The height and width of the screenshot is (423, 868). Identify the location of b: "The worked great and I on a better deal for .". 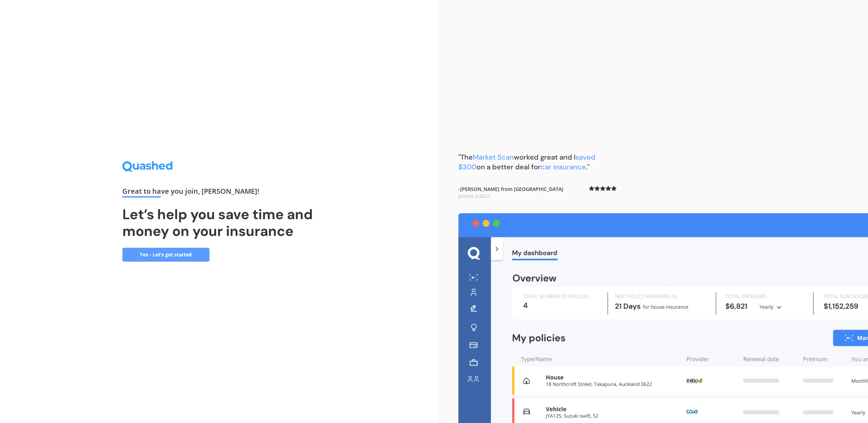
(527, 162).